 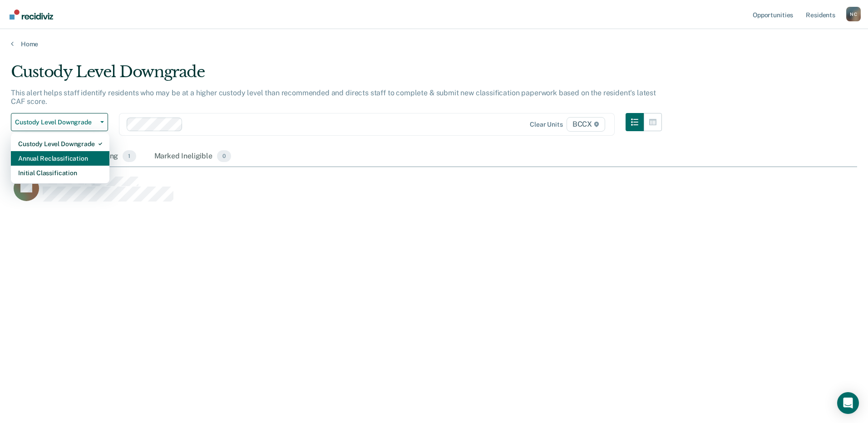 I want to click on div: Initial Classification, so click(x=60, y=173).